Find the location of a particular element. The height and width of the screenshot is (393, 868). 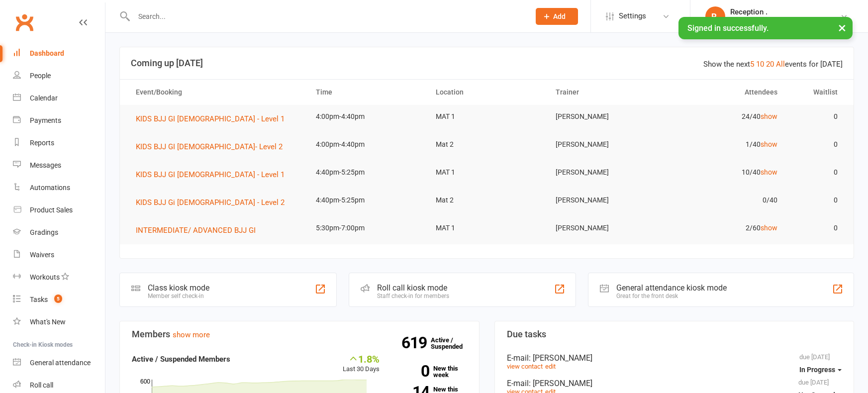

button: INTERMEDIATE/ ADVANCED BJJ GI is located at coordinates (199, 230).